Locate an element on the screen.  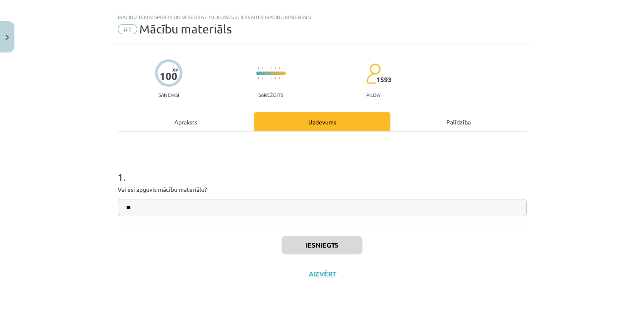
button: Aizvērt is located at coordinates (322, 274).